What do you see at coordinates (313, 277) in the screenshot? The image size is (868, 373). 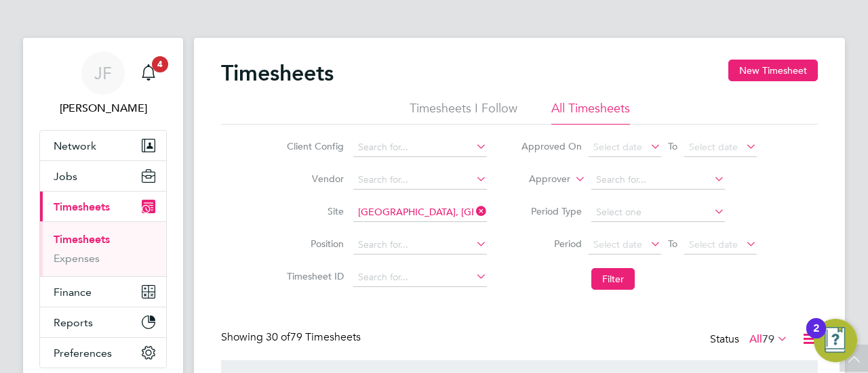 I see `label: Timesheet ID` at bounding box center [313, 277].